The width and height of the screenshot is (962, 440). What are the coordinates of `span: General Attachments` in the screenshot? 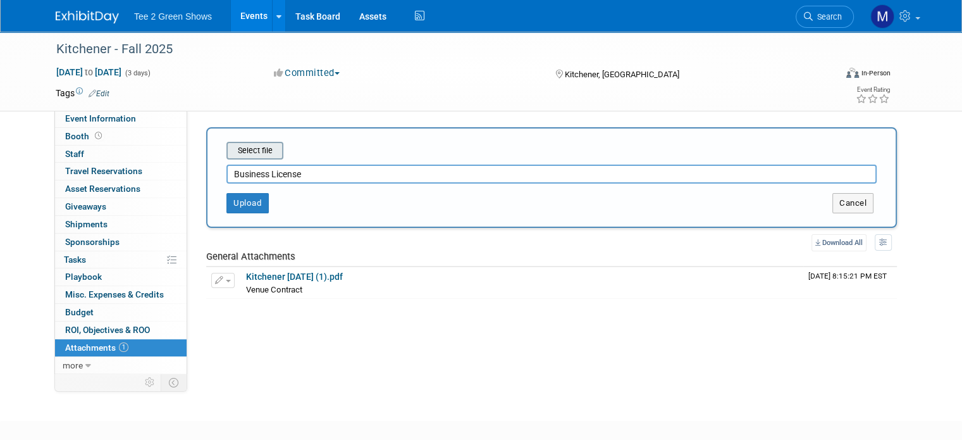 It's located at (251, 256).